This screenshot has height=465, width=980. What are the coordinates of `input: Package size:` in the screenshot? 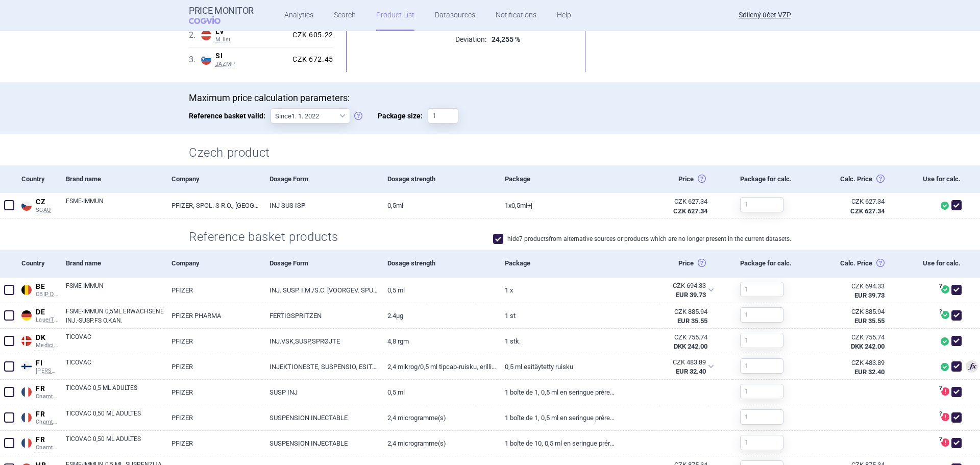 It's located at (443, 116).